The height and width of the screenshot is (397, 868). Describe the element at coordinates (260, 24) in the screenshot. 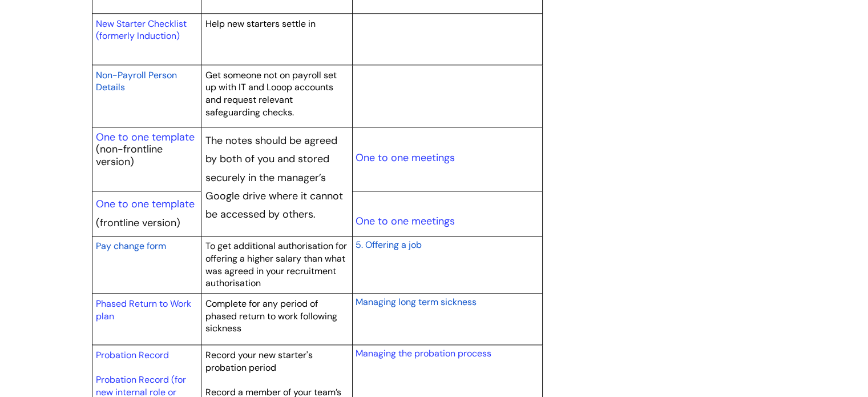

I see `span: Help new starters settle in` at that location.